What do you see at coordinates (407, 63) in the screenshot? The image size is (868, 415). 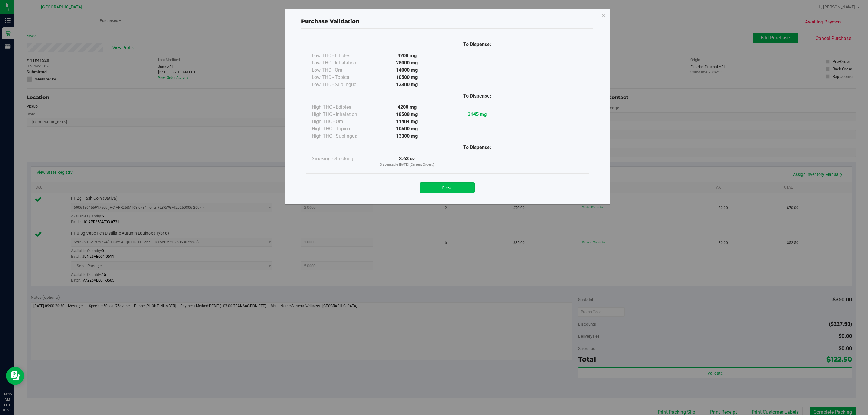 I see `div: 28000 mg` at bounding box center [407, 63].